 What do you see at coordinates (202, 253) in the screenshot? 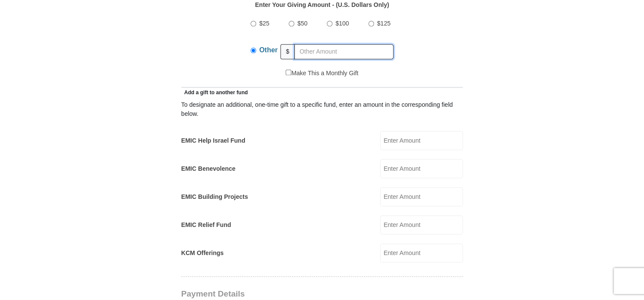
I see `label: KCM Offerings` at bounding box center [202, 253].